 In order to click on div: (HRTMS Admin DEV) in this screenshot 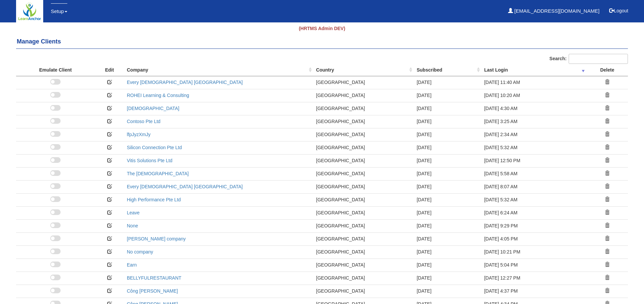, I will do `click(322, 29)`.